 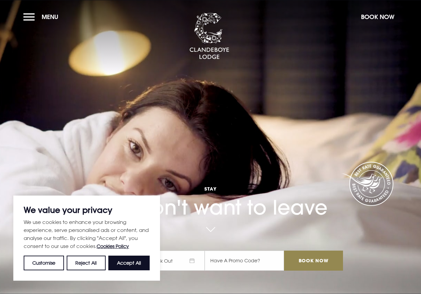 I want to click on h1: You won't want to leave, so click(x=210, y=193).